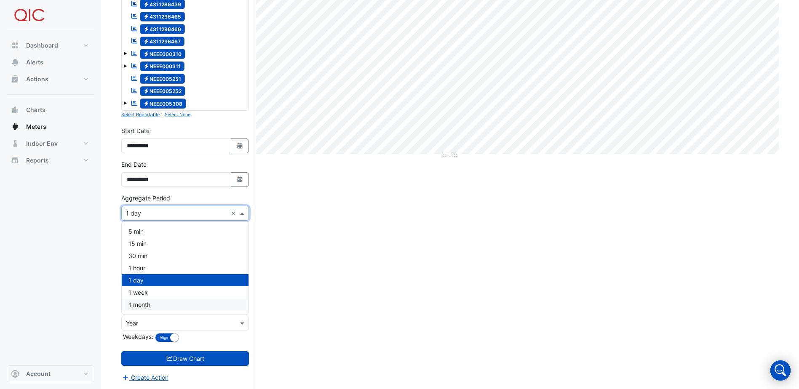  I want to click on span: Charts, so click(36, 110).